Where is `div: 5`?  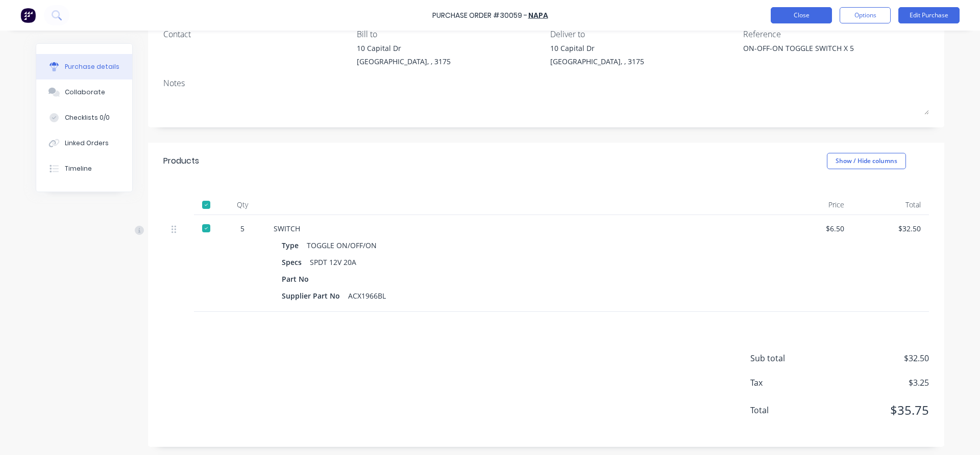 div: 5 is located at coordinates (242, 228).